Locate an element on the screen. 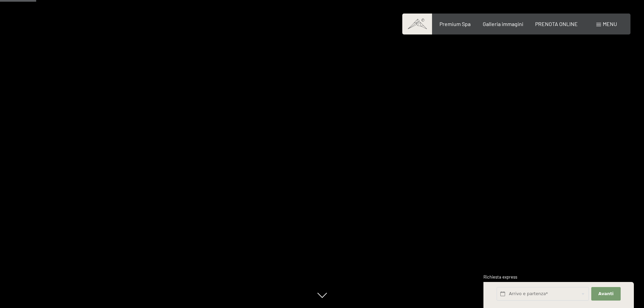 The image size is (644, 308). a: Premium Spa is located at coordinates (455, 24).